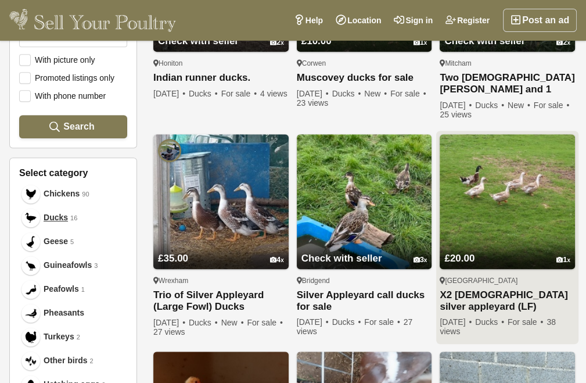 This screenshot has height=383, width=586. Describe the element at coordinates (73, 241) in the screenshot. I see `a: Geese Geese 5` at that location.